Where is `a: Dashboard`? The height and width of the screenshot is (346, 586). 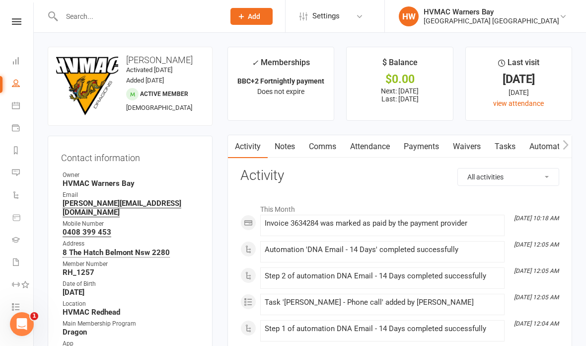 a: Dashboard is located at coordinates (23, 62).